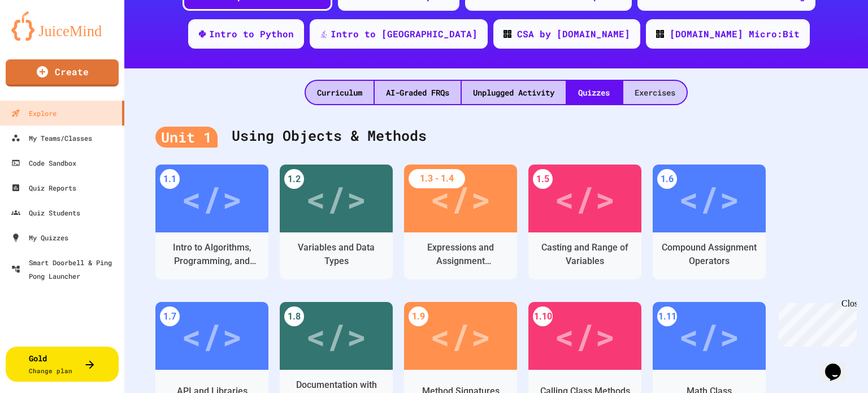 Image resolution: width=868 pixels, height=393 pixels. I want to click on div: My Quizzes, so click(39, 238).